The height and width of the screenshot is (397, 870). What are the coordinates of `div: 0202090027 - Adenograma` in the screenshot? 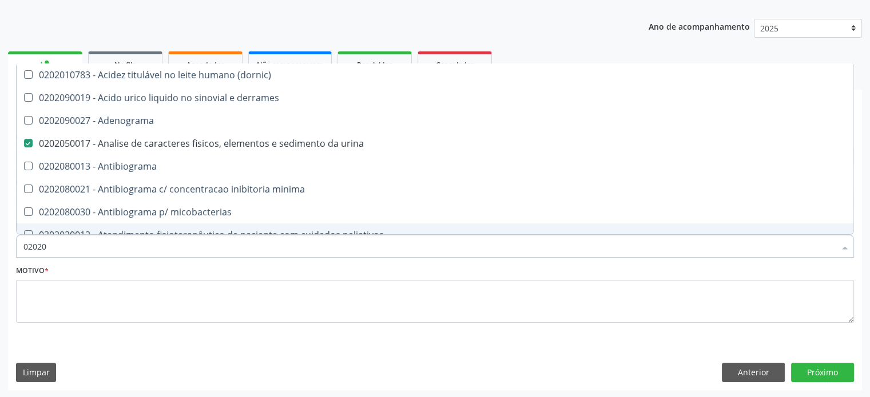 It's located at (434, 121).